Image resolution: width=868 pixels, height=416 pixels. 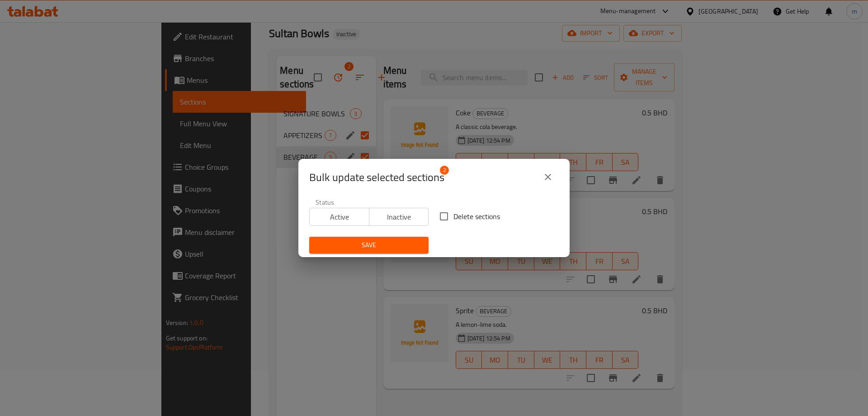 What do you see at coordinates (339, 217) in the screenshot?
I see `button: Active` at bounding box center [339, 217].